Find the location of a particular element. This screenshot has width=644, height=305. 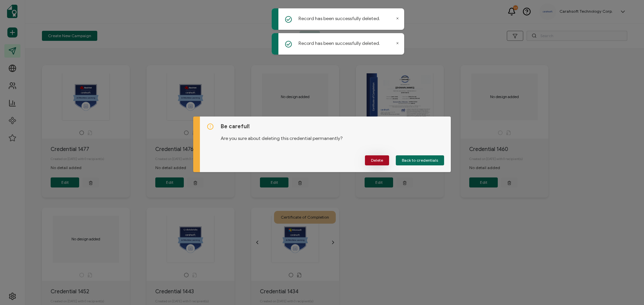

button: Delete is located at coordinates (378, 160).